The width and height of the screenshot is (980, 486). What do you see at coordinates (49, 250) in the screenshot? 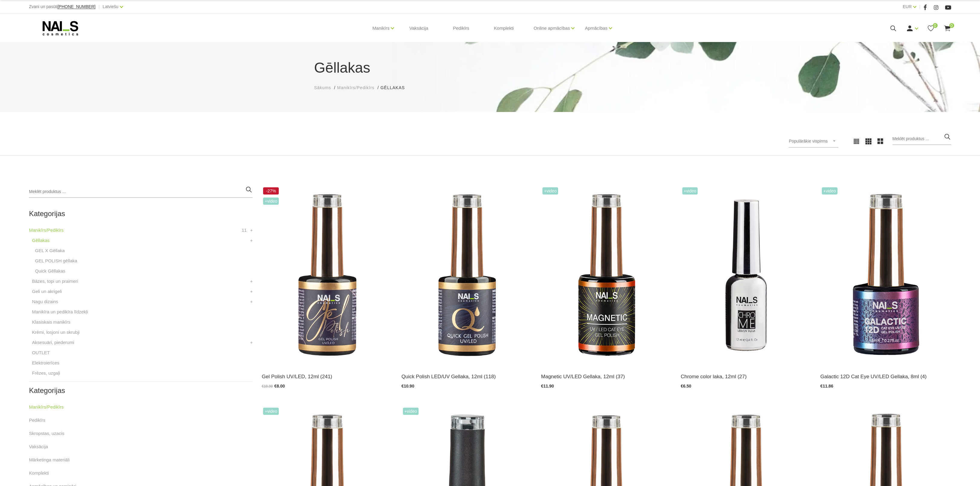
I see `a: GEL X Gēllaka` at bounding box center [49, 250].